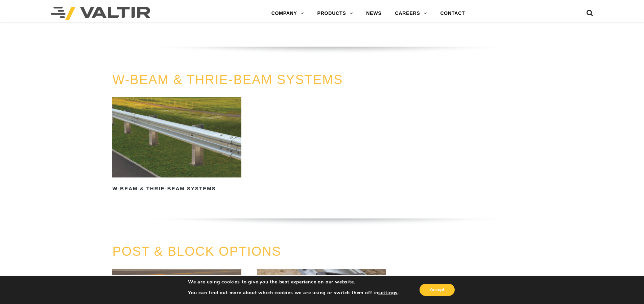  I want to click on h2: W-Beam & Thrie-Beam Systems, so click(176, 189).